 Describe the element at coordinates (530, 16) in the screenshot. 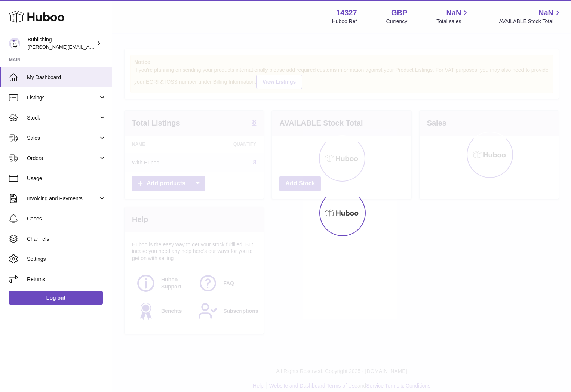

I see `a: NaN AVAILABLE Stock Total` at that location.